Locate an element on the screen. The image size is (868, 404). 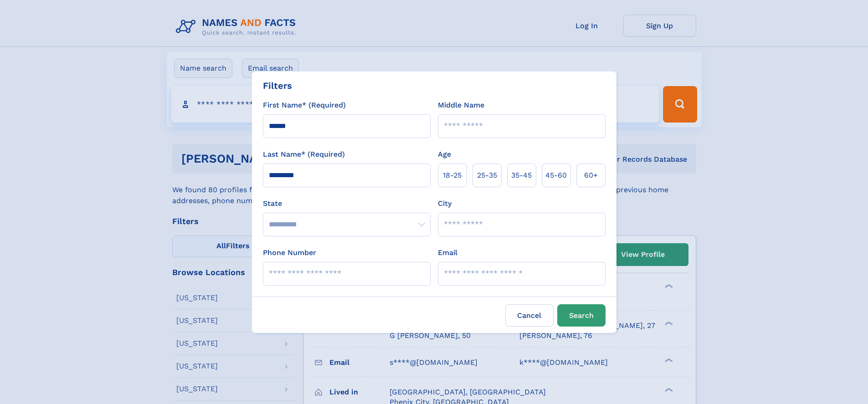
label: State is located at coordinates (347, 203).